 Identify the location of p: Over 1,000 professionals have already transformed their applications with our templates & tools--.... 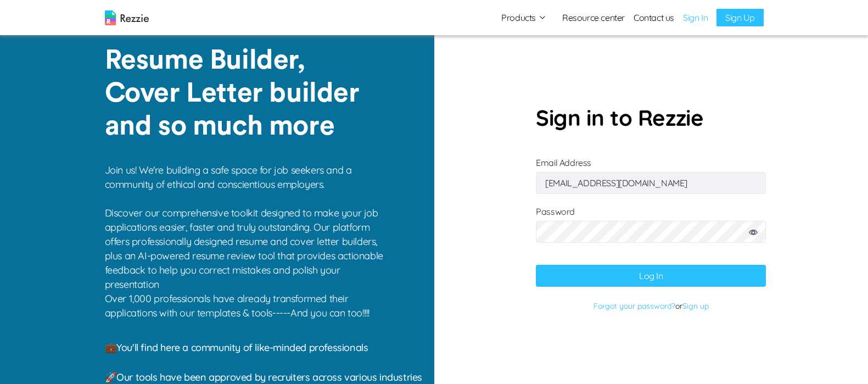
(247, 306).